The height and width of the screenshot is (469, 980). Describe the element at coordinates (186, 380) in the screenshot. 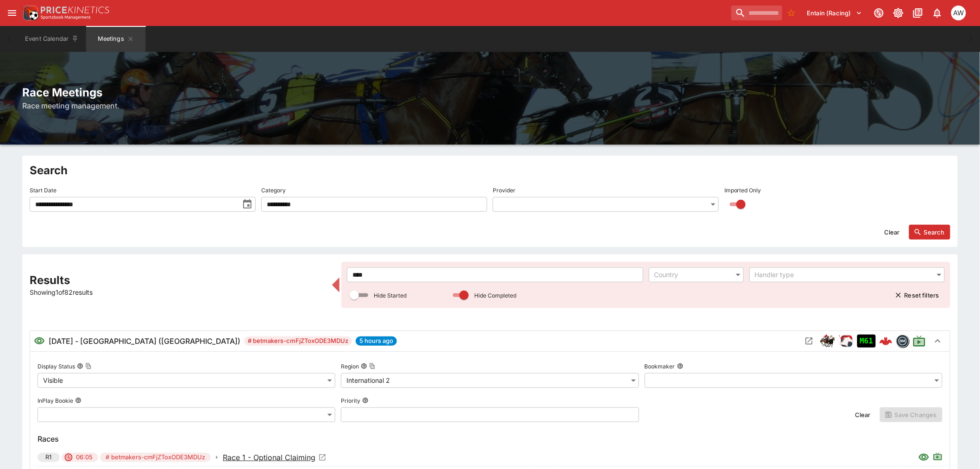

I see `div: Visible` at that location.